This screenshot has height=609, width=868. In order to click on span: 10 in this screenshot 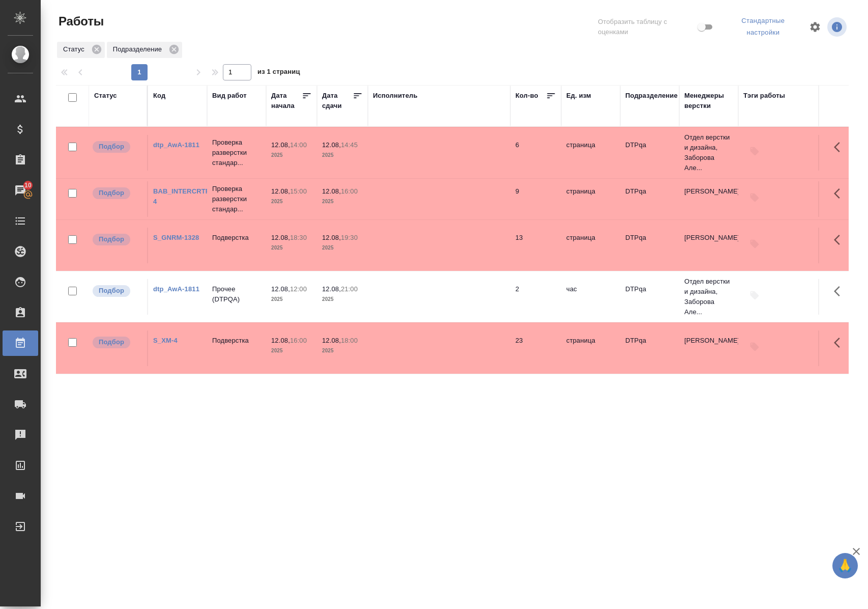, I will do `click(28, 185)`.